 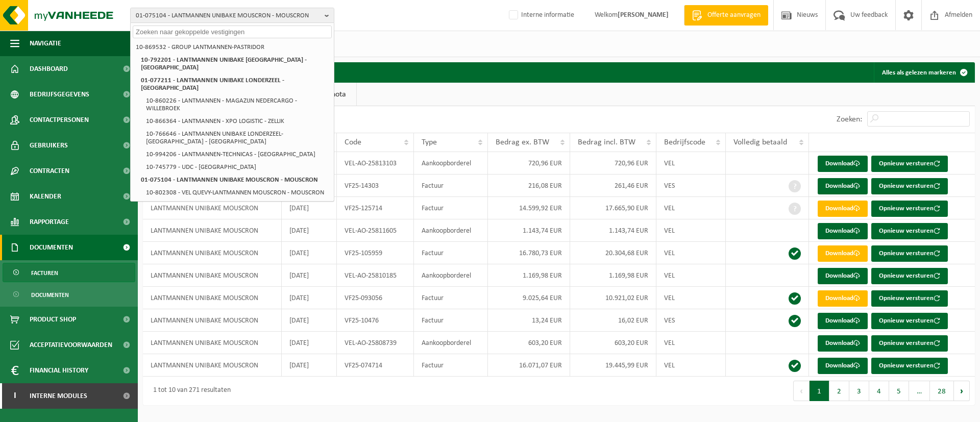 I want to click on span: I, so click(x=15, y=396).